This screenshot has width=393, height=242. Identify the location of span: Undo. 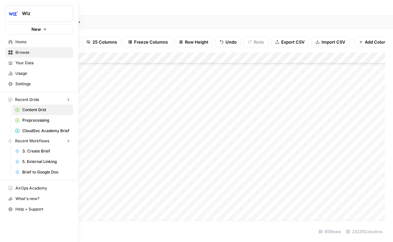
(231, 42).